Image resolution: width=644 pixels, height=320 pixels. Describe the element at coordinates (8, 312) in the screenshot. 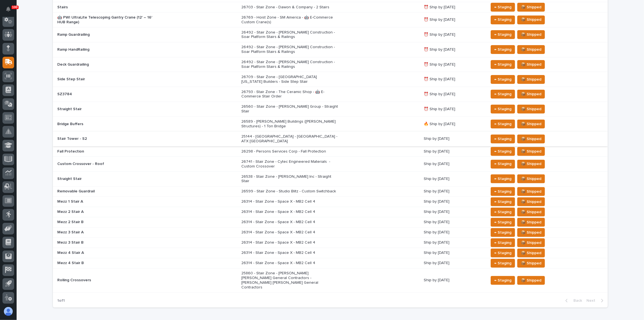

I see `button: users-avatar` at that location.